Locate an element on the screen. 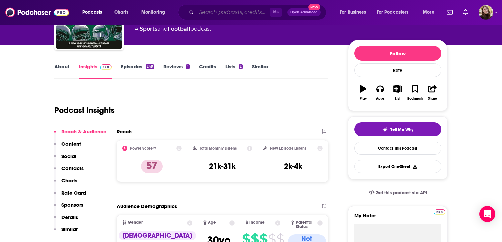 This screenshot has height=242, width=502. button: Show profile menu is located at coordinates (486, 12).